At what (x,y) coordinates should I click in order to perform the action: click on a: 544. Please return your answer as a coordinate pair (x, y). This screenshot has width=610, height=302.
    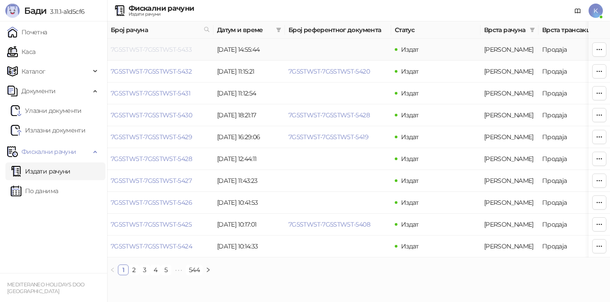
    Looking at the image, I should click on (194, 270).